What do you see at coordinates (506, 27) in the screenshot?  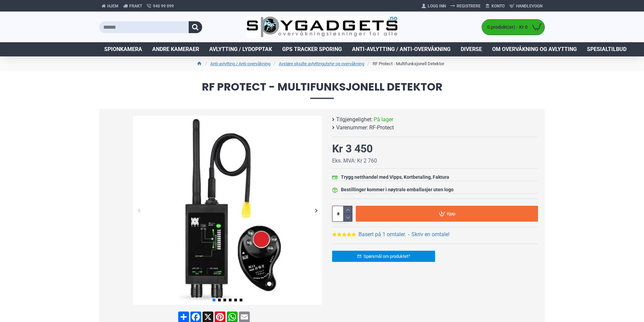 I see `span: 0 produkt(er) - Kr 0` at bounding box center [506, 27].